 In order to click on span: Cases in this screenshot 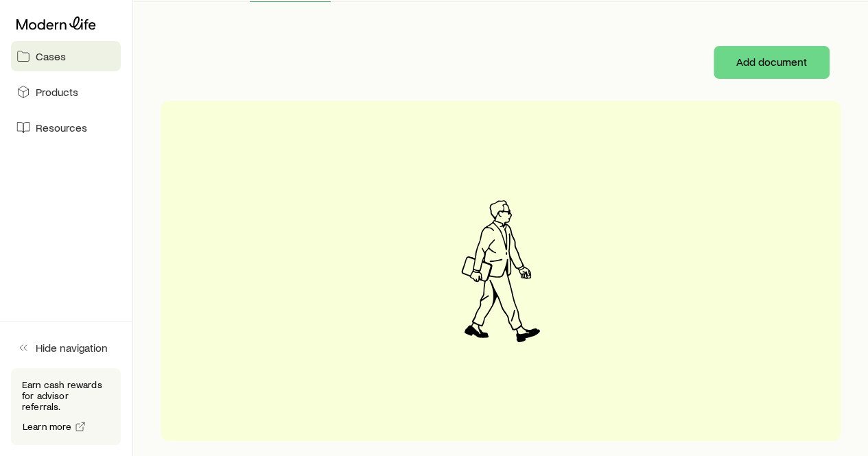, I will do `click(51, 56)`.